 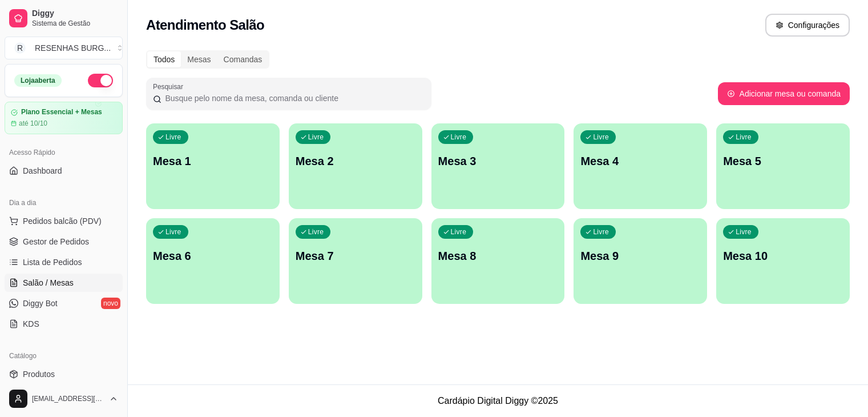 I want to click on label: Pesquisar, so click(x=170, y=86).